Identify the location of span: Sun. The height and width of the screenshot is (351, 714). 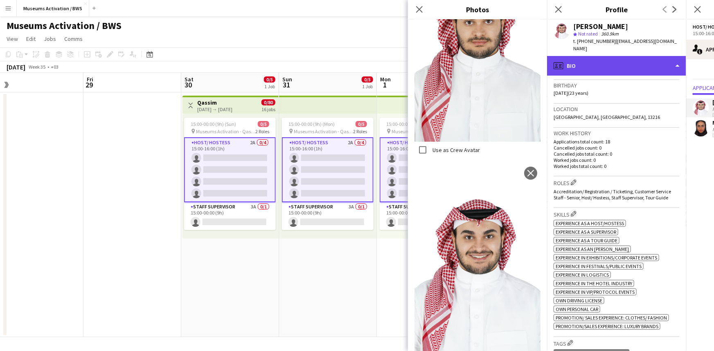
(287, 79).